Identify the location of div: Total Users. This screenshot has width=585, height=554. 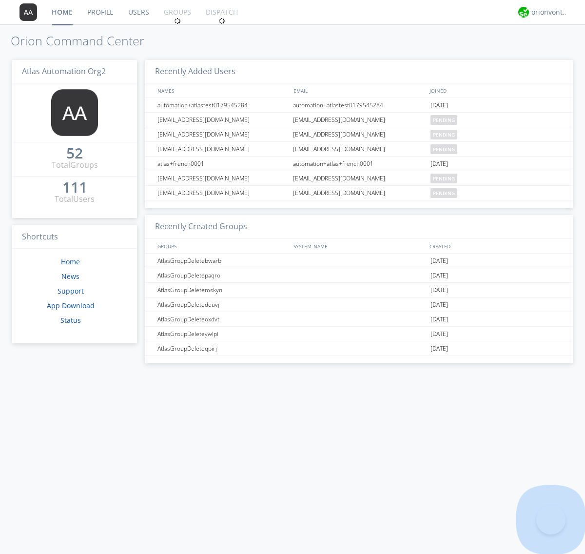
(75, 199).